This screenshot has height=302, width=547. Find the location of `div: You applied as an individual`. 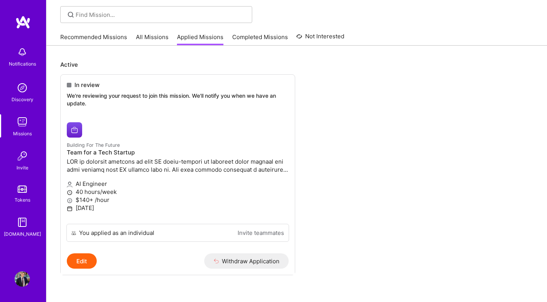

div: You applied as an individual is located at coordinates (117, 233).